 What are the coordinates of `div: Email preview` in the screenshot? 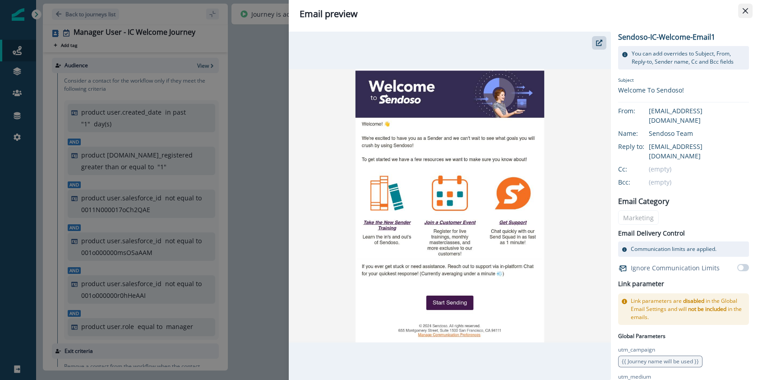 It's located at (524, 14).